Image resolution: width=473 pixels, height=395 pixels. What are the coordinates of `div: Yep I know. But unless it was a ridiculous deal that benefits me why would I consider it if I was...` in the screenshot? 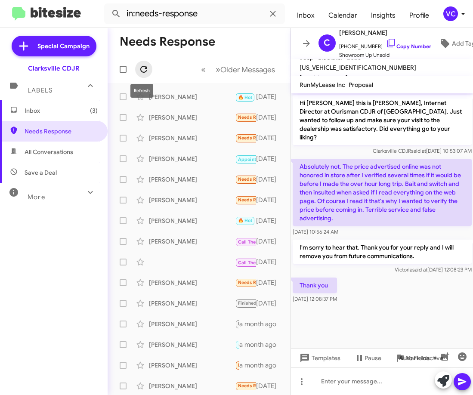 It's located at (245, 303).